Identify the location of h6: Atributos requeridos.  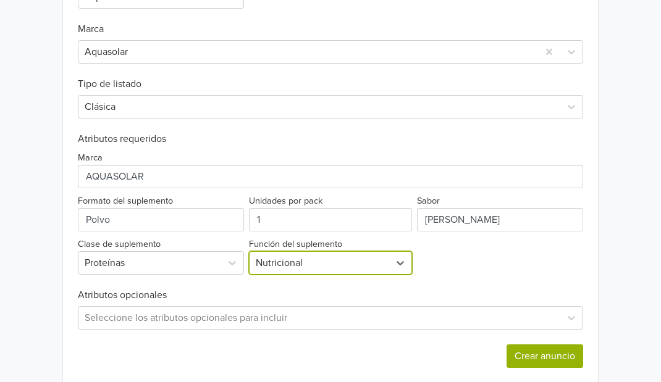
(330, 139).